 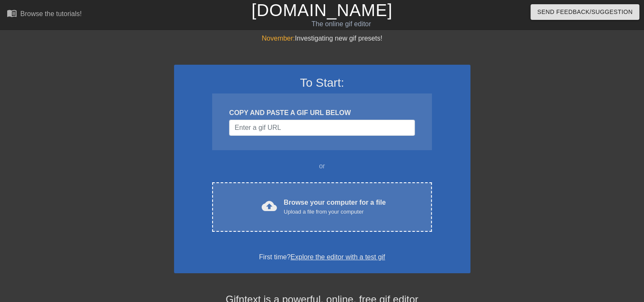 What do you see at coordinates (322, 113) in the screenshot?
I see `div: COPY AND PASTE A GIF URL BELOW` at bounding box center [322, 113].